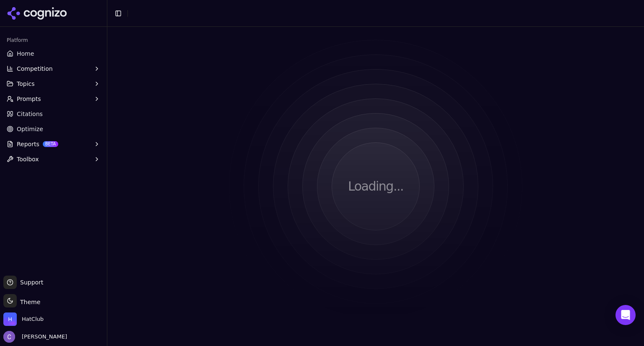 The width and height of the screenshot is (644, 346). I want to click on p: Loading..., so click(375, 186).